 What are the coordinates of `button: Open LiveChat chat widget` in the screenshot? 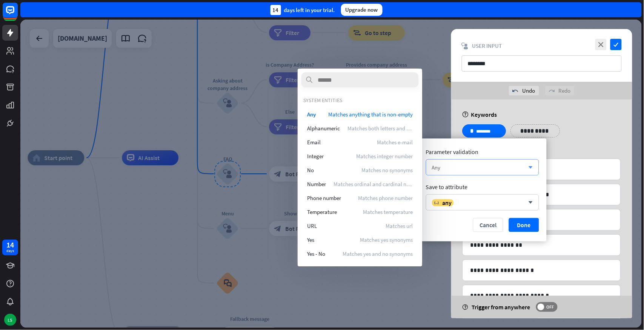 It's located at (17, 14).